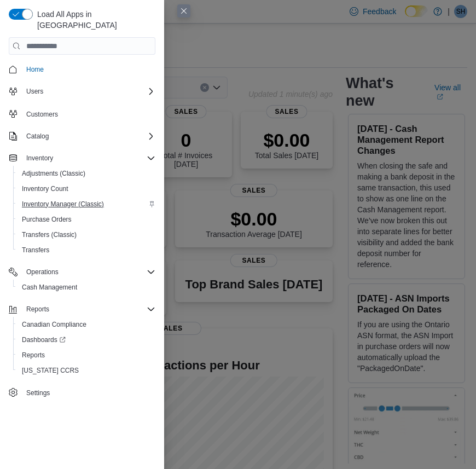  What do you see at coordinates (46, 219) in the screenshot?
I see `a: Purchase Orders` at bounding box center [46, 219].